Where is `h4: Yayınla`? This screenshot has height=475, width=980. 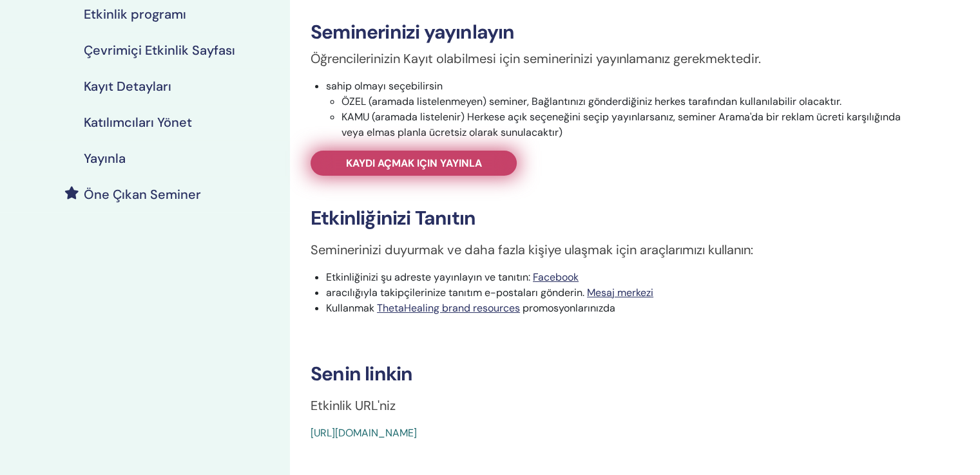 h4: Yayınla is located at coordinates (105, 159).